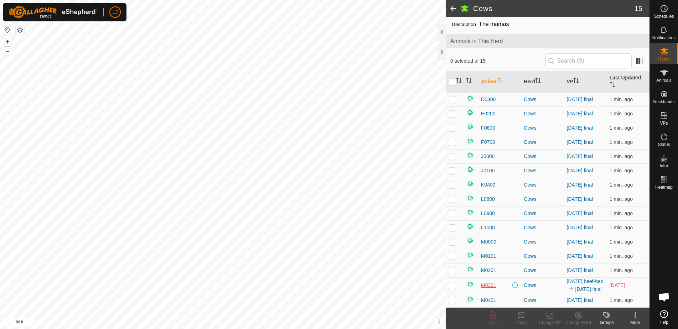 This screenshot has height=329, width=678. Describe the element at coordinates (664, 123) in the screenshot. I see `span: VPs` at that location.